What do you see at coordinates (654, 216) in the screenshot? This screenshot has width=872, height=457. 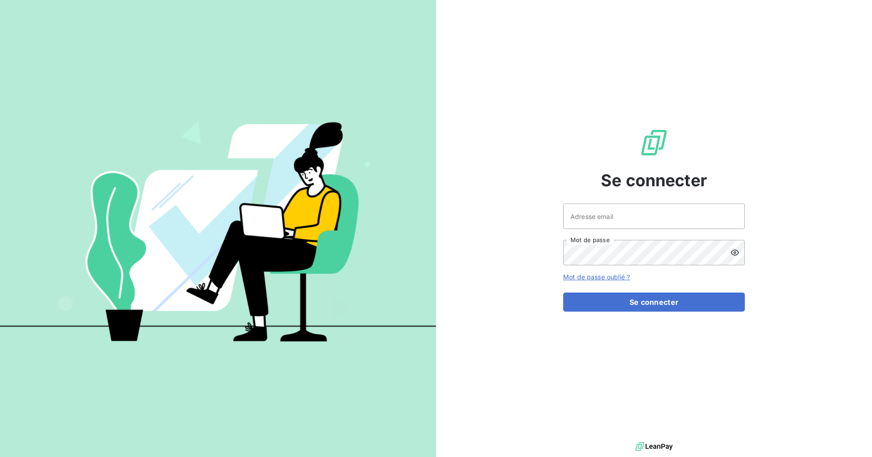 I see `input: placeholder` at bounding box center [654, 216].